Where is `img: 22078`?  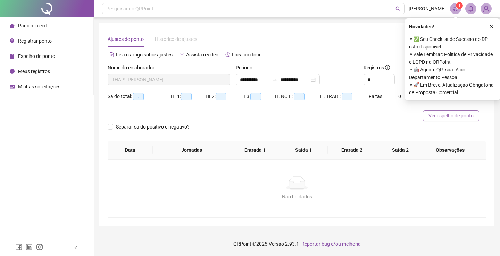
img: 22078 is located at coordinates (486, 9).